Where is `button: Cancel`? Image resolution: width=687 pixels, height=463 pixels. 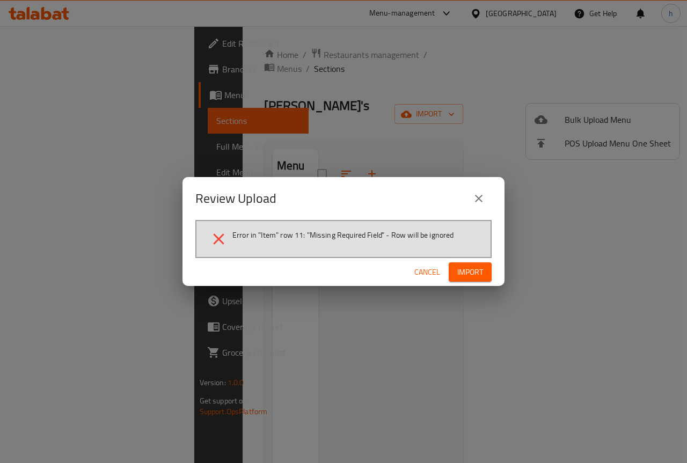
button: Cancel is located at coordinates (427, 272).